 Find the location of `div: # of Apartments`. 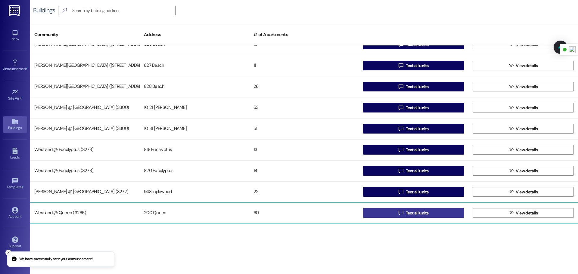

div: # of Apartments is located at coordinates (304, 35).